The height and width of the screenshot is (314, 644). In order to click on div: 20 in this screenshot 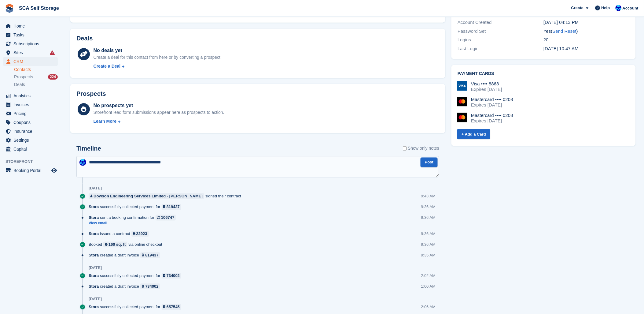, I will do `click(586, 40)`.